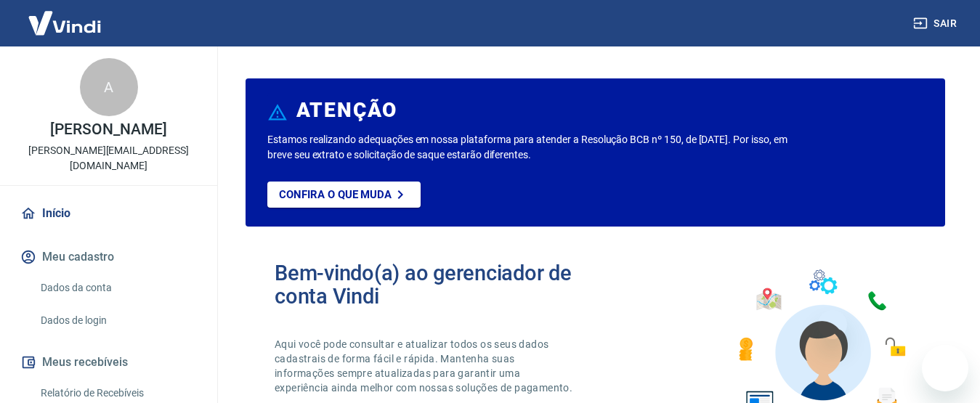 The width and height of the screenshot is (980, 403). What do you see at coordinates (109, 87) in the screenshot?
I see `div: A` at bounding box center [109, 87].